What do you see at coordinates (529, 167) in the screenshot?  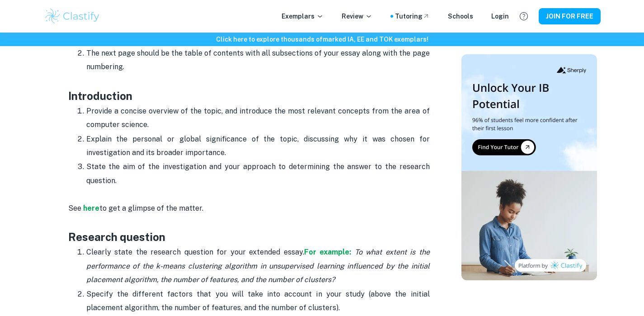 I see `a: Thumbnail` at bounding box center [529, 167].